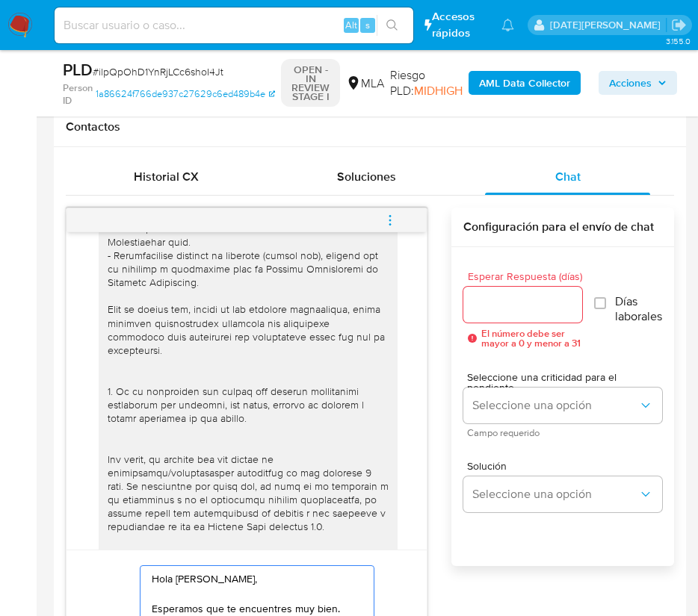  I want to click on span: Campo requerido, so click(566, 433).